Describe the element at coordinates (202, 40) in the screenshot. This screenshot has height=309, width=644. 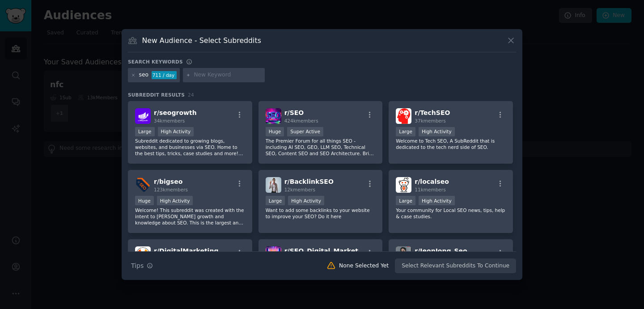
I see `h3: New Audience - Select Subreddits` at that location.